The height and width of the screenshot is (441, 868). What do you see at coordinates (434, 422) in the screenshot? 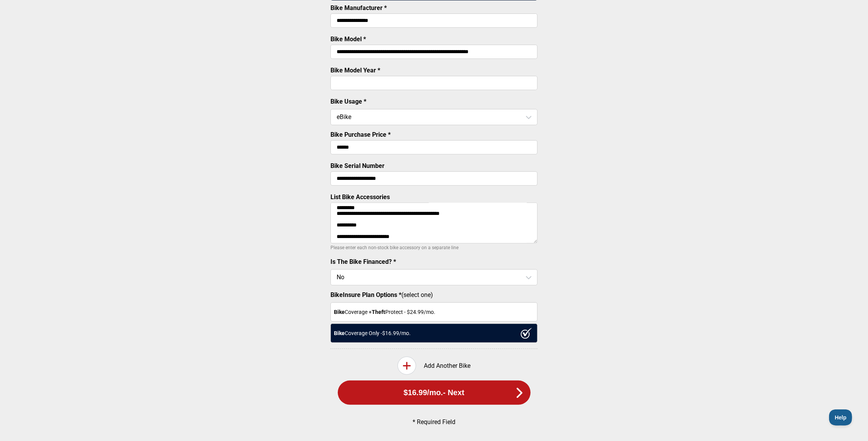
I see `p: * Required Field` at bounding box center [434, 422].